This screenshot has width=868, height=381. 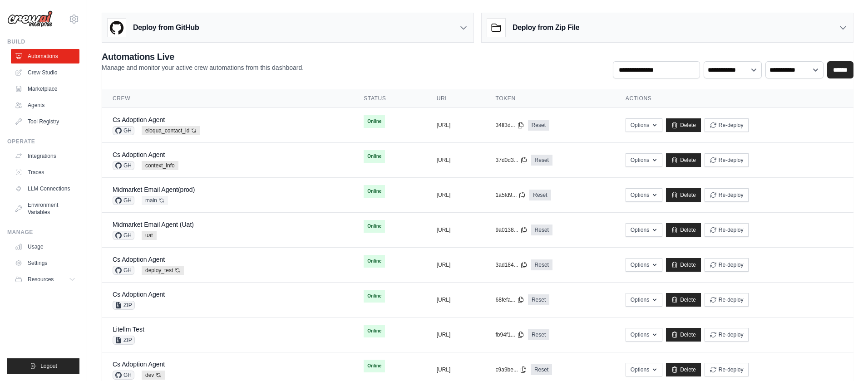 What do you see at coordinates (509, 300) in the screenshot?
I see `button: 68fefa...` at bounding box center [509, 300].